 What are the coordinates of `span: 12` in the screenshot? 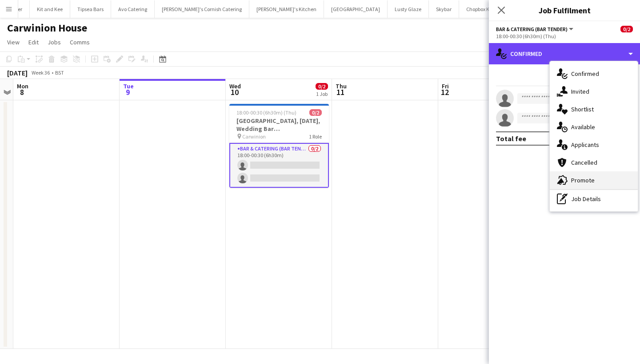 It's located at (445, 92).